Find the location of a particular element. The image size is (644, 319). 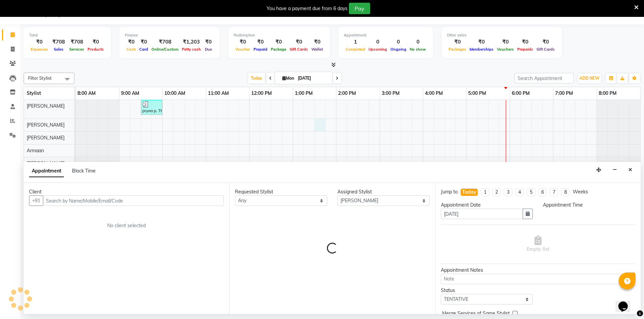

span: Products is located at coordinates (96, 49).